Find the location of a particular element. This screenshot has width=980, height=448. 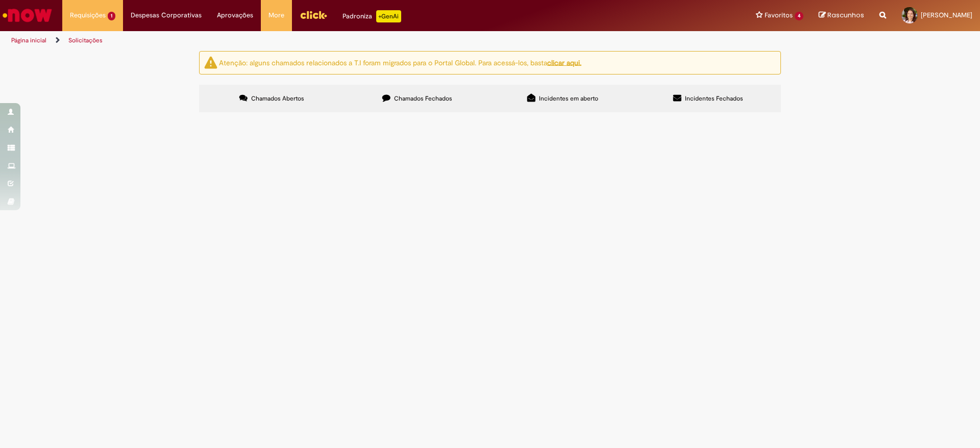

span: Incidentes em aberto is located at coordinates (569, 98).